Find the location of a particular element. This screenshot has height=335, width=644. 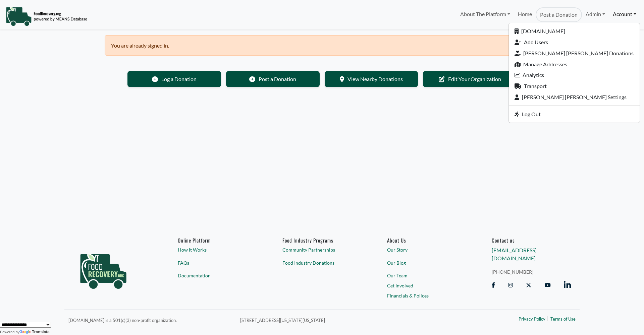

div: You are already signed in. is located at coordinates (322, 45).